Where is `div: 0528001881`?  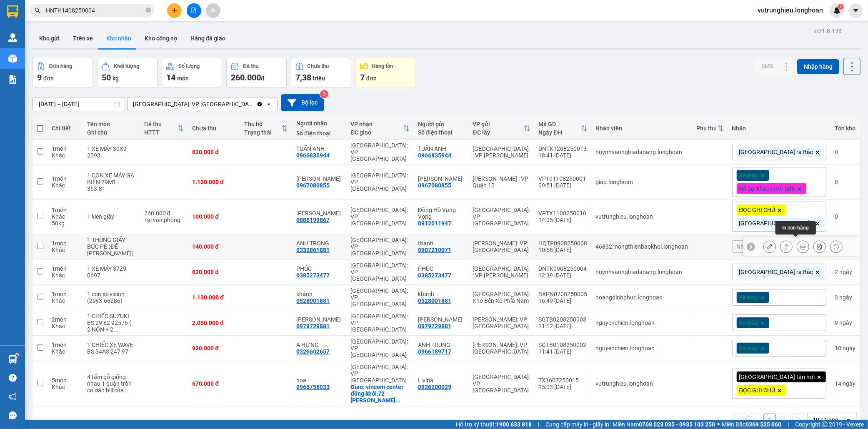
div: 0528001881 is located at coordinates (434, 301).